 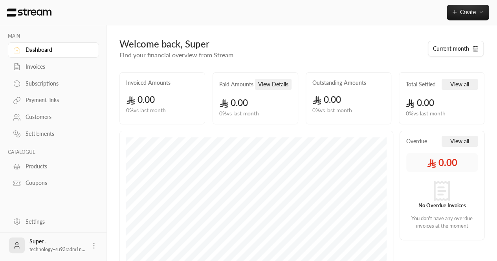 What do you see at coordinates (53, 117) in the screenshot?
I see `a: Customers` at bounding box center [53, 117].